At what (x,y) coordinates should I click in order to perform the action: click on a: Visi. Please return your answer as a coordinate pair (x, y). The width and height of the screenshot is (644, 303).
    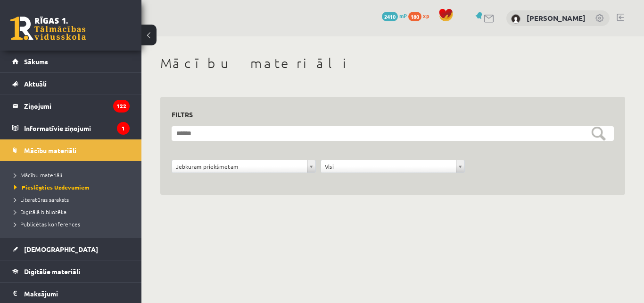
    Looking at the image, I should click on (393, 166).